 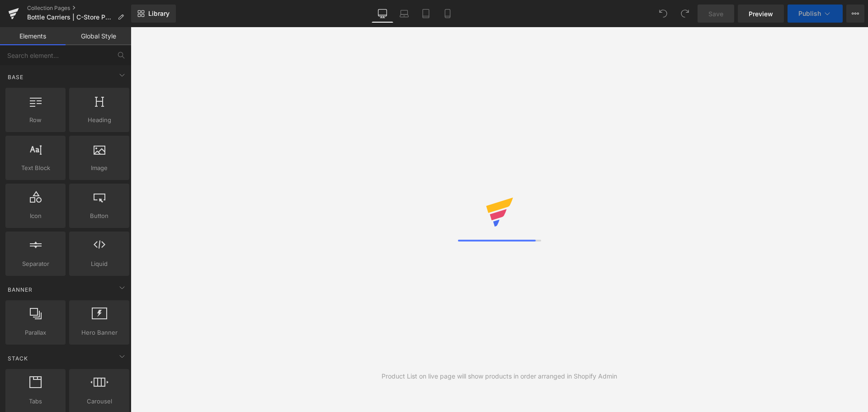 What do you see at coordinates (810, 13) in the screenshot?
I see `span: Publish` at bounding box center [810, 13].